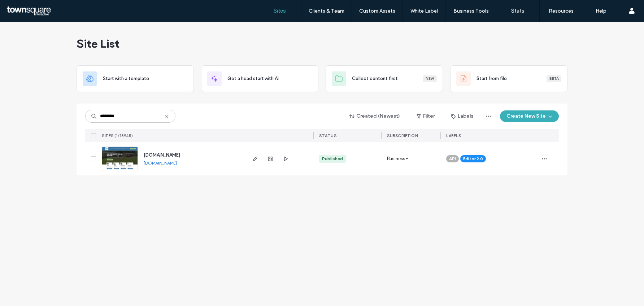 The width and height of the screenshot is (644, 306). Describe the element at coordinates (509, 79) in the screenshot. I see `div: Start from fileBeta` at that location.